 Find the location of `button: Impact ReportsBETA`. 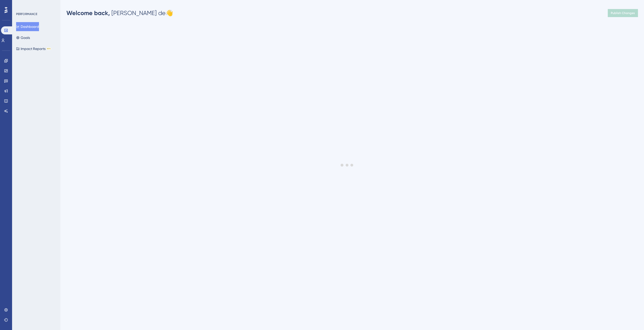

button: Impact ReportsBETA is located at coordinates (33, 49).